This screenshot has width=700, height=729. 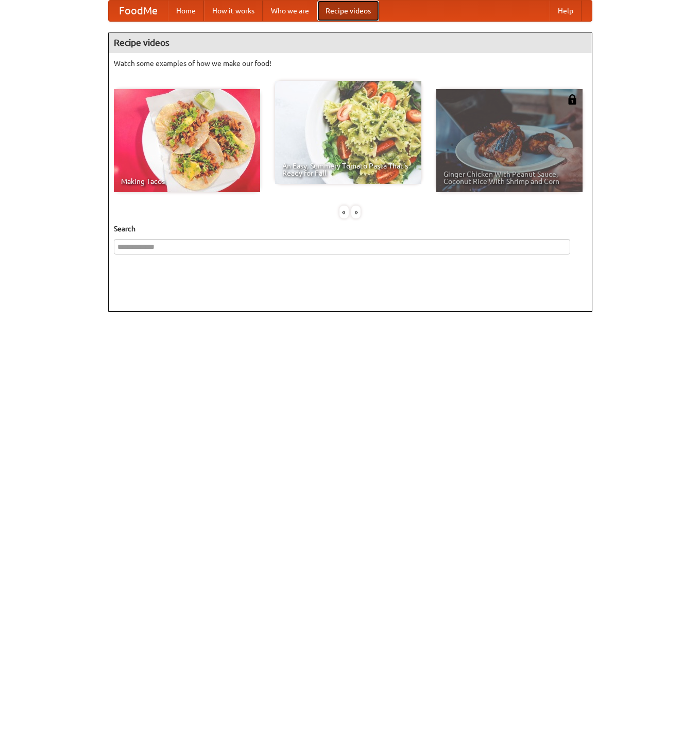 I want to click on a: An Easy, Summery Tomato Pasta That's Ready for Fall, so click(x=349, y=132).